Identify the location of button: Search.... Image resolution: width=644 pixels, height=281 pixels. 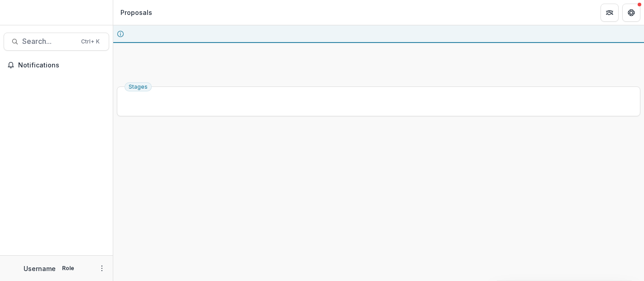
(56, 42).